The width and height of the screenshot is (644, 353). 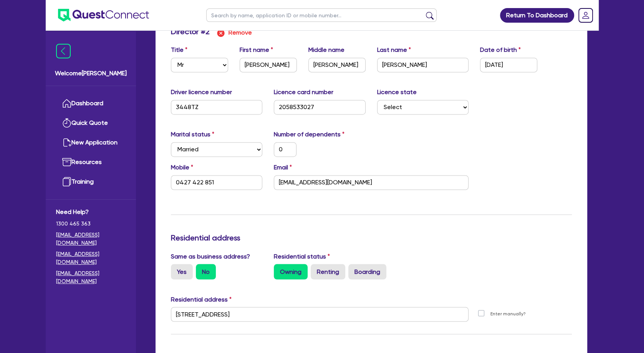 I want to click on input: Search by name, application ID or mobile number..., so click(x=322, y=15).